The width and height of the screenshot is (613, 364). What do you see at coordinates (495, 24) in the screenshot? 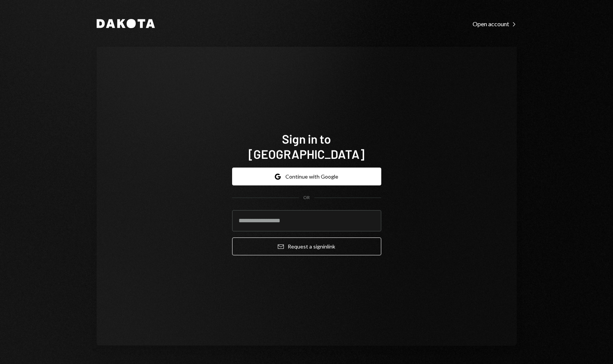
I see `a: Open account` at bounding box center [495, 24].